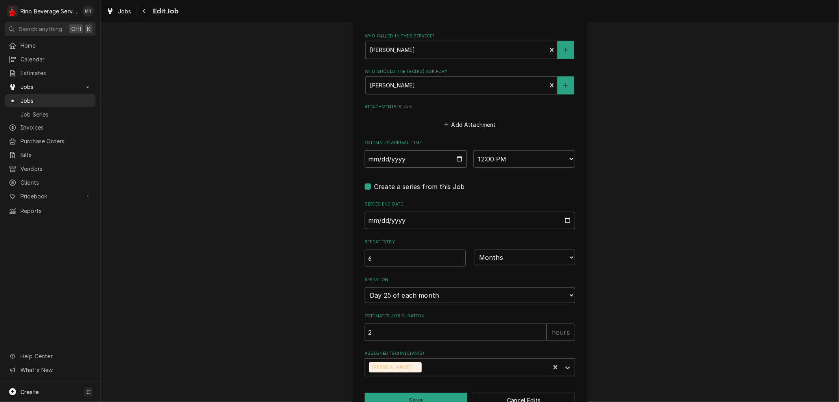  I want to click on span: ( if any ), so click(405, 107).